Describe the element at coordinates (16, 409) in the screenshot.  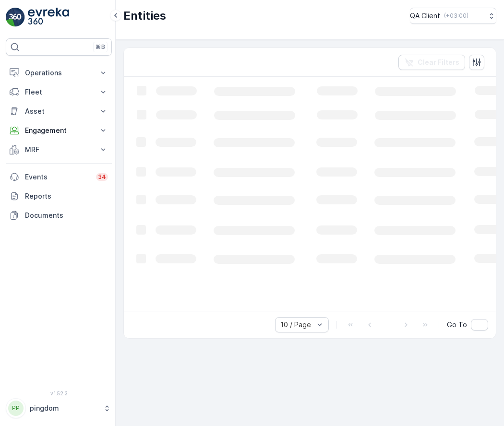
I see `div: PP` at that location.